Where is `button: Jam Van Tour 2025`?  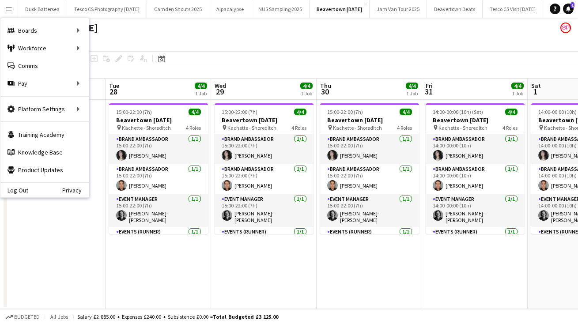
button: Jam Van Tour 2025 is located at coordinates (398, 9).